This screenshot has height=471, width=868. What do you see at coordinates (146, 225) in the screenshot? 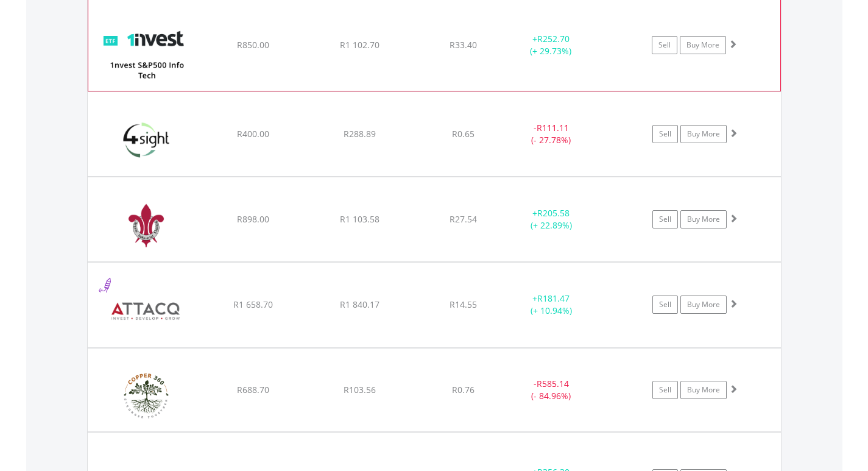
I see `img: EQU.ZA.ART.png` at bounding box center [146, 225].